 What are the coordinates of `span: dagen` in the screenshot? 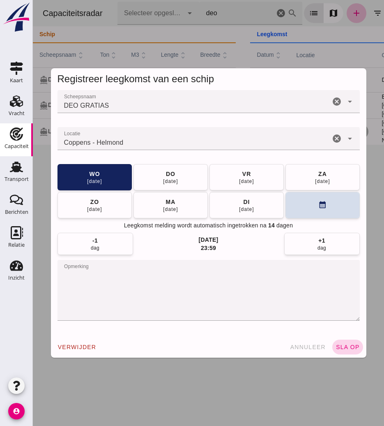 It's located at (252, 226).